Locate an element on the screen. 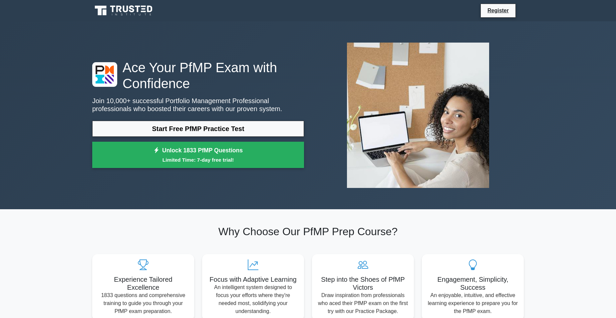 This screenshot has width=616, height=318. p: Draw inspiration from professionals who aced their PfMP exam on the first try with our Practice P... is located at coordinates (363, 304).